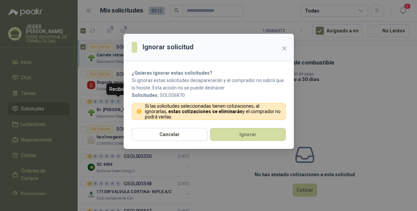 The width and height of the screenshot is (417, 211). What do you see at coordinates (205, 111) in the screenshot?
I see `strong: estas cotizaciones se eliminarán` at bounding box center [205, 111].